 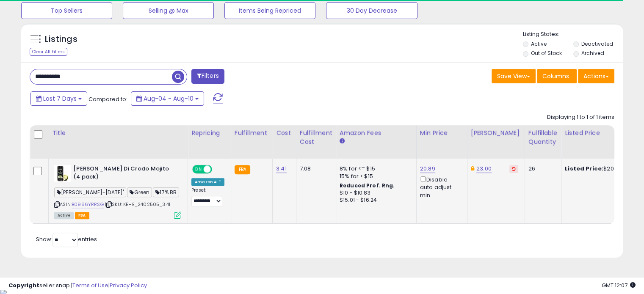 I want to click on div: Min Price, so click(x=442, y=133).